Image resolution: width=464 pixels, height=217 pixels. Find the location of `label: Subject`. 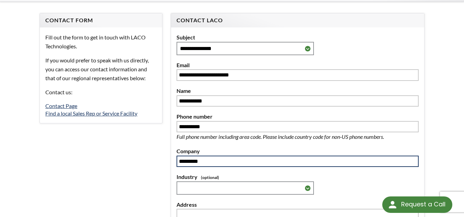

label: Subject is located at coordinates (297, 37).